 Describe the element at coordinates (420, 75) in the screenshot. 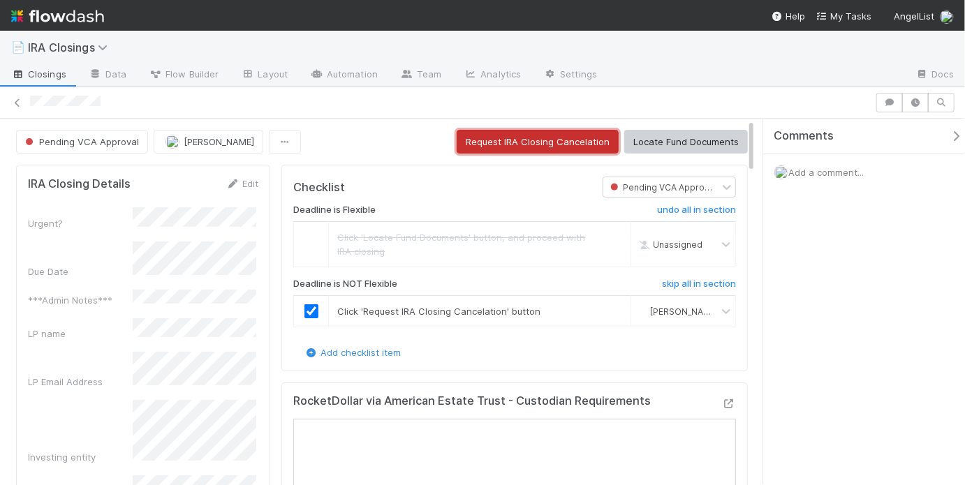

I see `a: Team` at that location.